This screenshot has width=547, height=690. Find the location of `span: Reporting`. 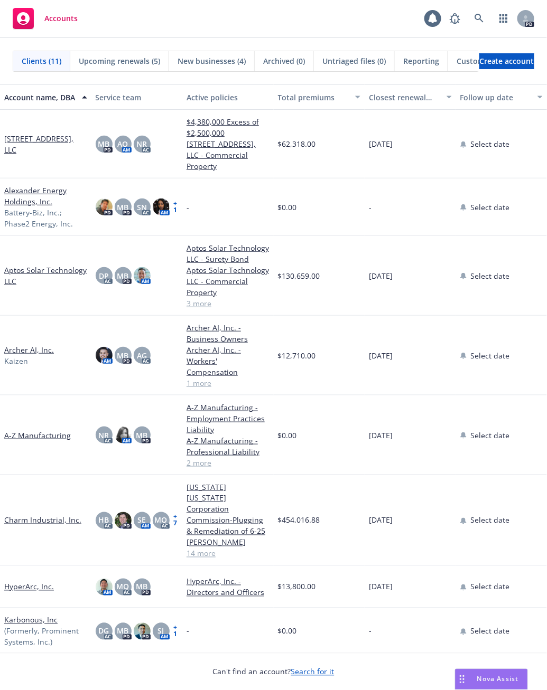

span: Reporting is located at coordinates (421, 61).